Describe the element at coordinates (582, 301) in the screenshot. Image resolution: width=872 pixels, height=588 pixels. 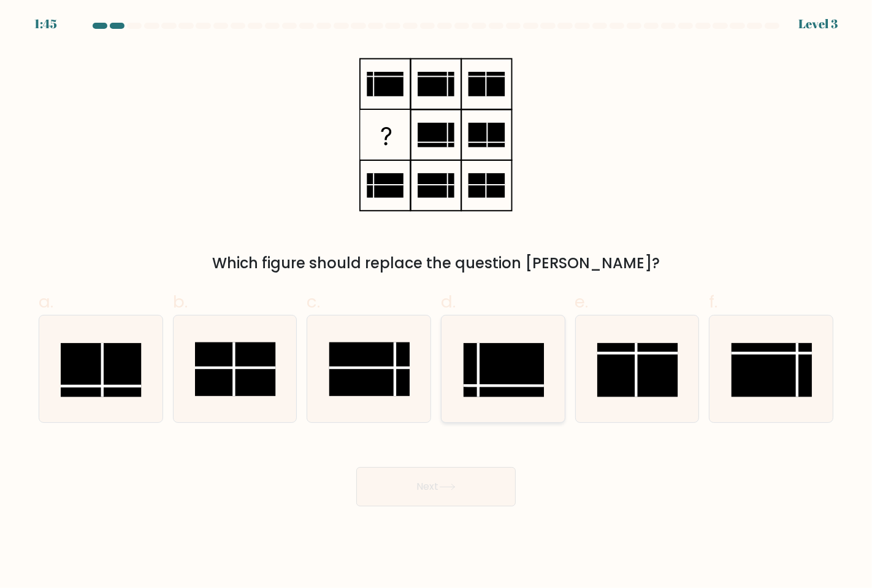
I see `span: e.` at that location.